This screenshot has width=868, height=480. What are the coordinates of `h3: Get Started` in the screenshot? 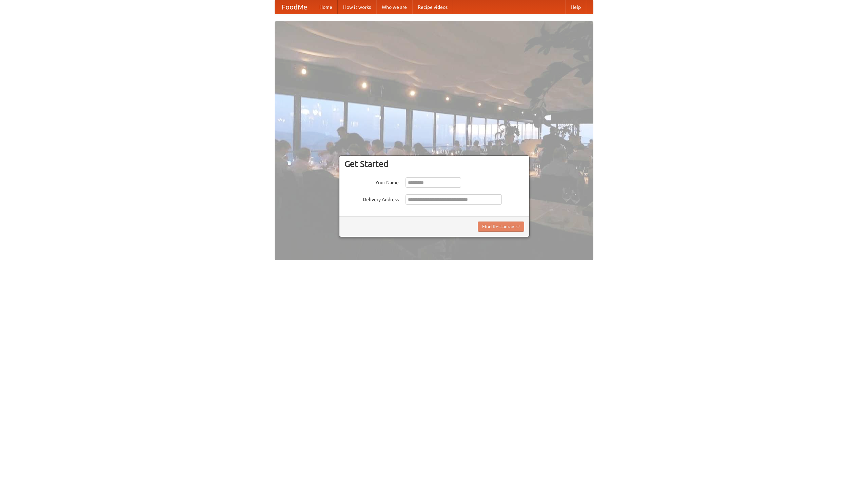 It's located at (435, 164).